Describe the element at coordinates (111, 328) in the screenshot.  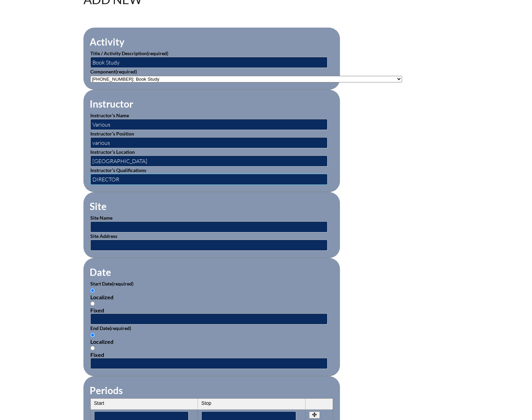
I see `label: End Date` at that location.